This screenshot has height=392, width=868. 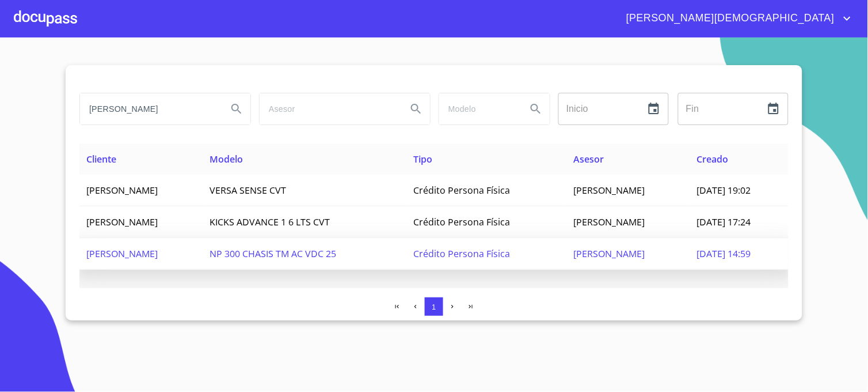 What do you see at coordinates (735, 19) in the screenshot?
I see `button: account of current user` at bounding box center [735, 19].